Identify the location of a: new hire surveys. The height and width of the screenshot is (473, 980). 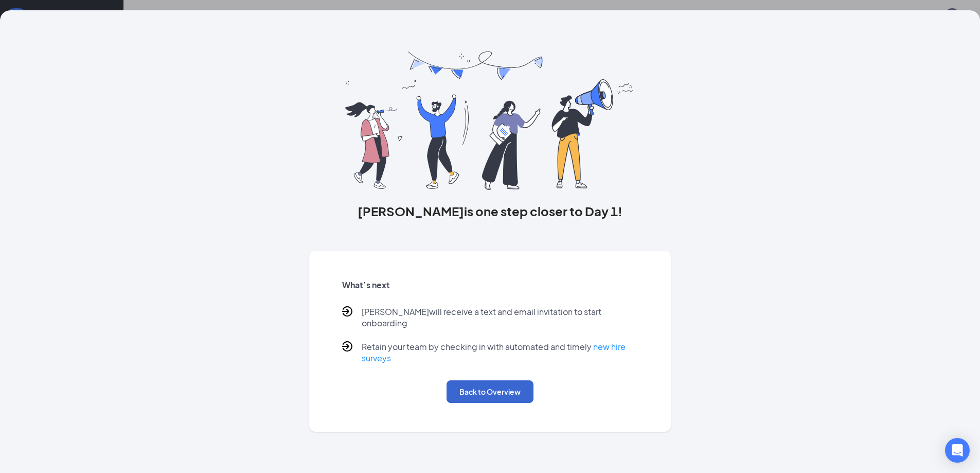
(494, 352).